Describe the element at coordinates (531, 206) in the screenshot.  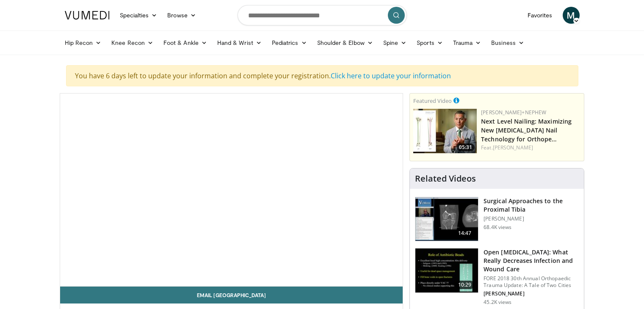
I see `h3: Surgical Approaches to the Proximal Tibia` at that location.